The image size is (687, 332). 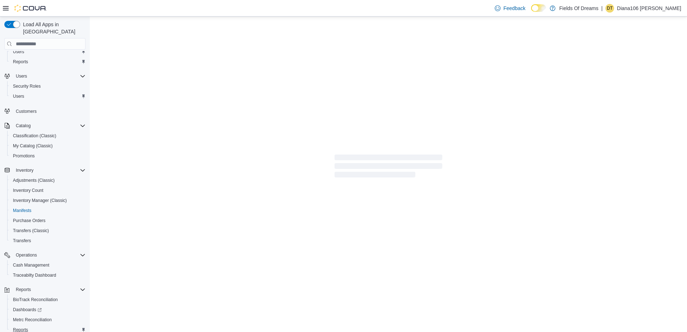 I want to click on button: Classification (Classic), so click(x=48, y=136).